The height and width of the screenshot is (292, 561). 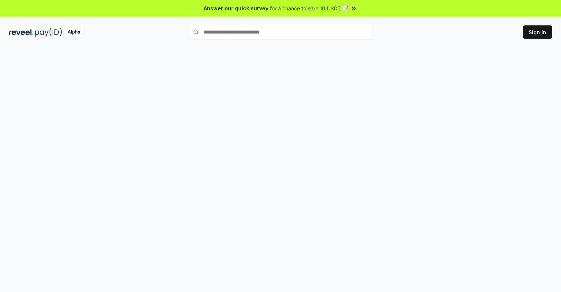 I want to click on button: Sign In, so click(x=538, y=32).